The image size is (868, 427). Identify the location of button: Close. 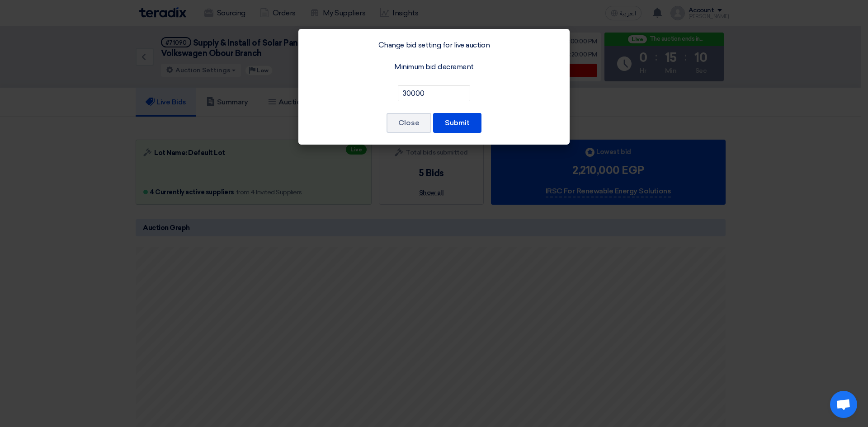
(408, 123).